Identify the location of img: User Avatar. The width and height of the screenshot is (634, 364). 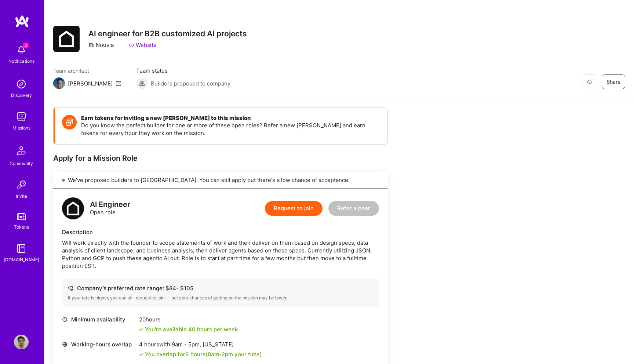
(21, 342).